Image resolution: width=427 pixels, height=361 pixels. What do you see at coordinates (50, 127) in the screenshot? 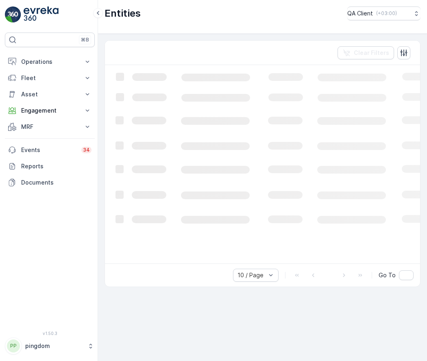
I see `button: MRF` at bounding box center [50, 127].